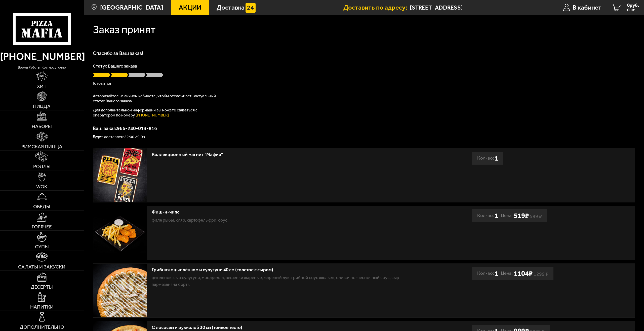 This screenshot has width=644, height=331. What do you see at coordinates (633, 5) in the screenshot?
I see `span: 0 руб.` at bounding box center [633, 5].